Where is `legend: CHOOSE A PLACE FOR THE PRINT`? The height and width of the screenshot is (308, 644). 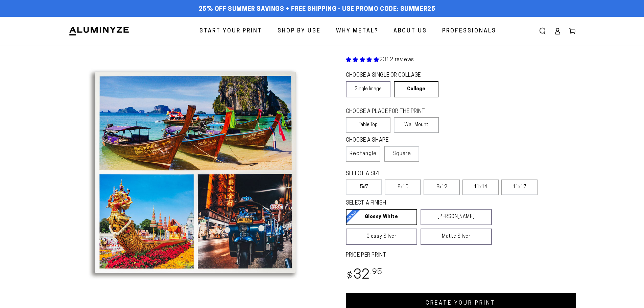 legend: CHOOSE A PLACE FOR THE PRINT is located at coordinates (389, 112).